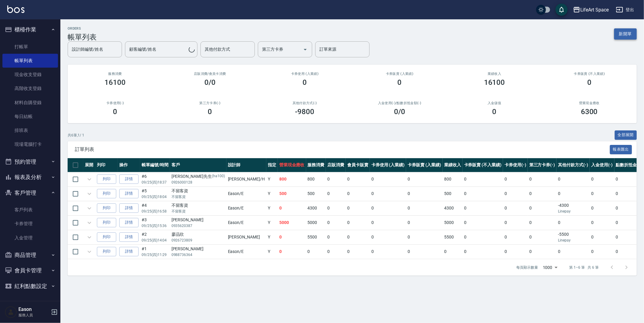  Describe the element at coordinates (155, 237) in the screenshot. I see `td: #2` at that location.